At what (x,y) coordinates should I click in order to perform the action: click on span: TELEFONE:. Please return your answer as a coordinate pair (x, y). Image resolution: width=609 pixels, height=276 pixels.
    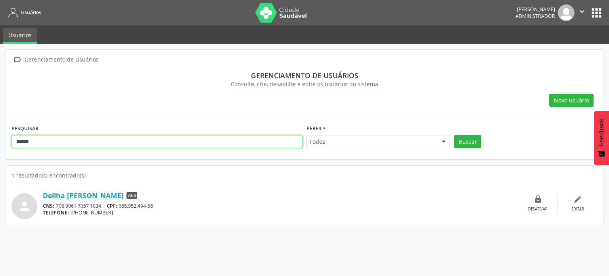
    Looking at the image, I should click on (56, 212).